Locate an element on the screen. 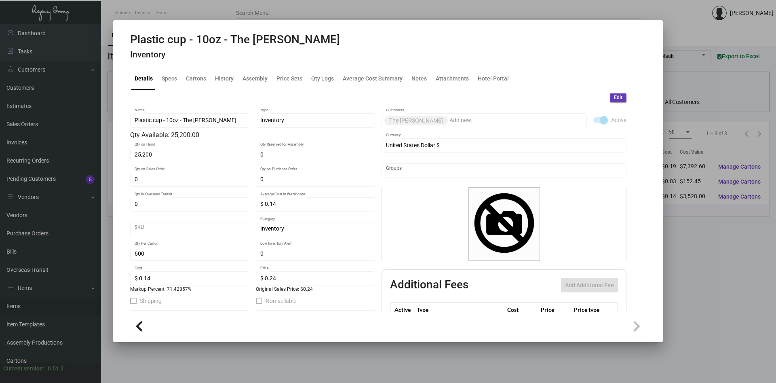  h2: Additional Fees is located at coordinates (429, 285).